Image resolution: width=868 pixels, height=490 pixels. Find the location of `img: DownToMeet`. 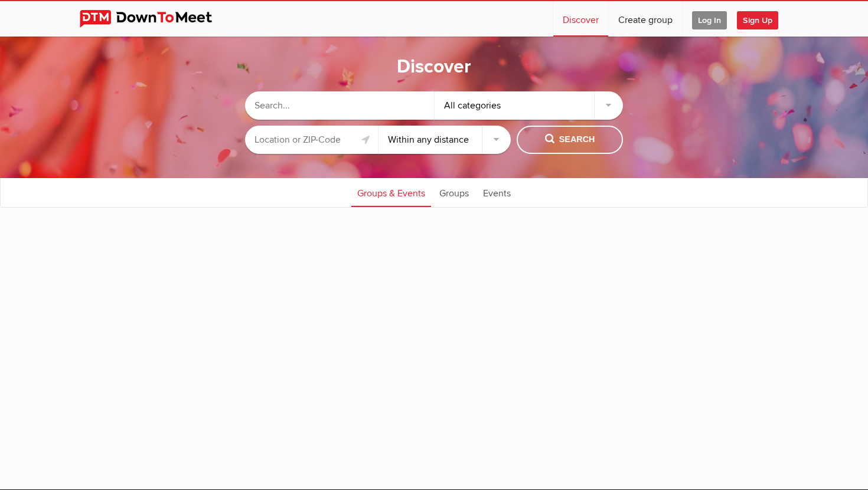

img: DownToMeet is located at coordinates (155, 19).